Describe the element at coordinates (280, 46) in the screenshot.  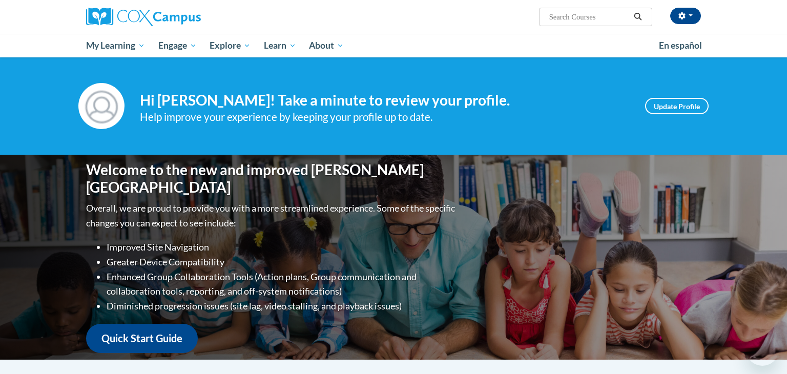
I see `span: Learn` at that location.